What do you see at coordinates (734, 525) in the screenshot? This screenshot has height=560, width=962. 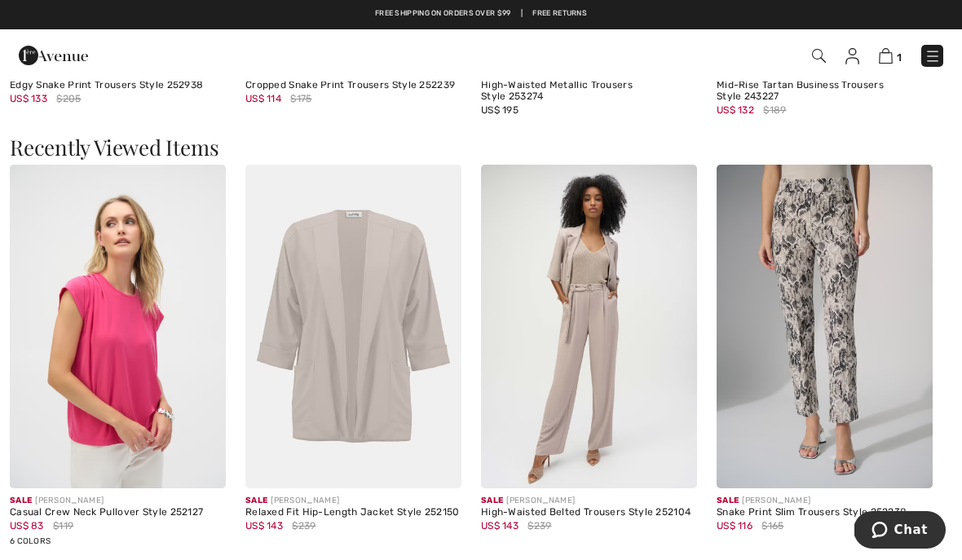 I see `span: US$ 116` at bounding box center [734, 525].